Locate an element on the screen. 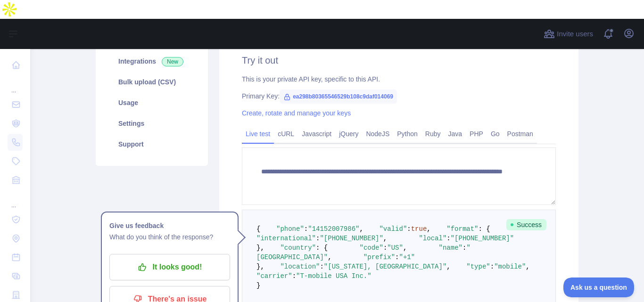 Image resolution: width=644 pixels, height=302 pixels. h1: Give us feedback is located at coordinates (170, 226).